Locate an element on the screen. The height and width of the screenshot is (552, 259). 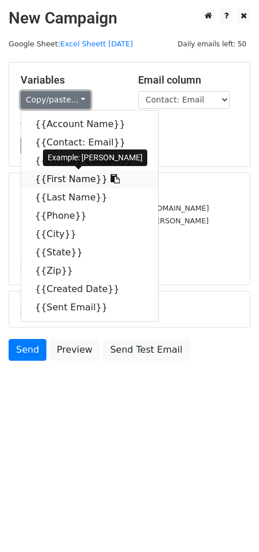
h5: Email column is located at coordinates (188, 80).